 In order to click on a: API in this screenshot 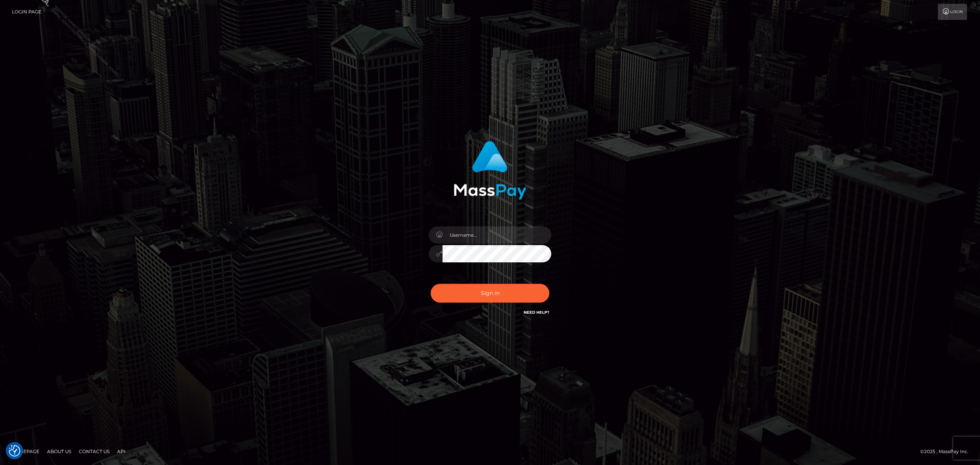, I will do `click(121, 451)`.